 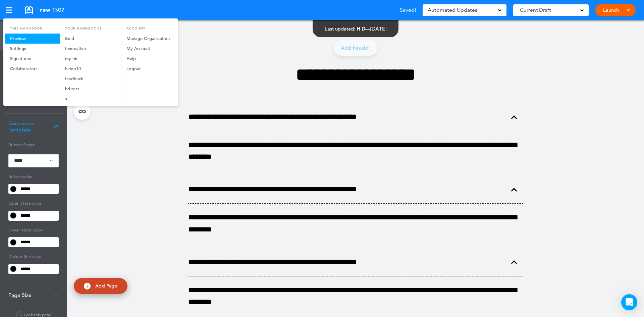 What do you see at coordinates (91, 99) in the screenshot?
I see `a: s` at bounding box center [91, 99].